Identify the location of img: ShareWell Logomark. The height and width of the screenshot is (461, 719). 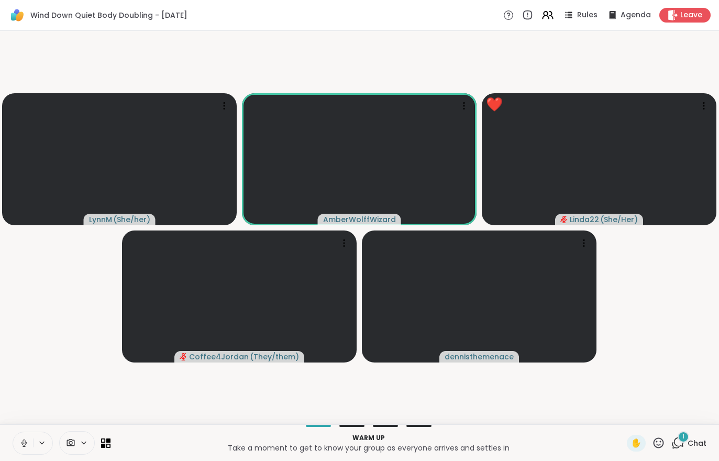
(17, 15).